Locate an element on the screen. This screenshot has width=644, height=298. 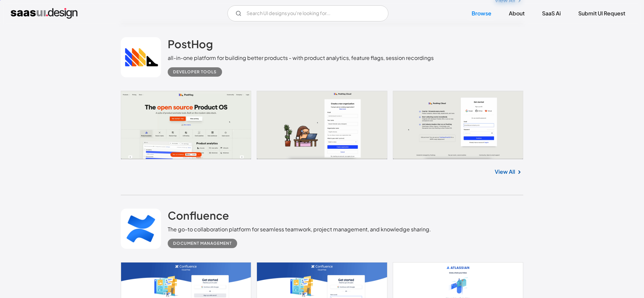
a: Browse is located at coordinates (481, 14).